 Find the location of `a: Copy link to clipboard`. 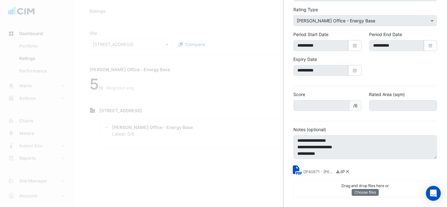

a: Copy link to clipboard is located at coordinates (342, 172).